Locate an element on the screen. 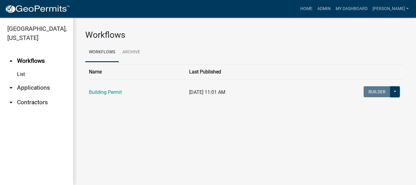 This screenshot has width=416, height=185. th: Last Published is located at coordinates (240, 72).